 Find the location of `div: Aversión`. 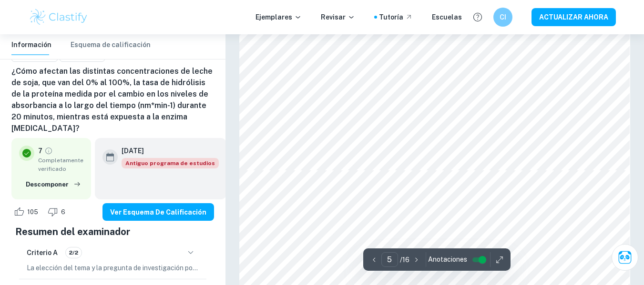

div: Aversión is located at coordinates (58, 212).